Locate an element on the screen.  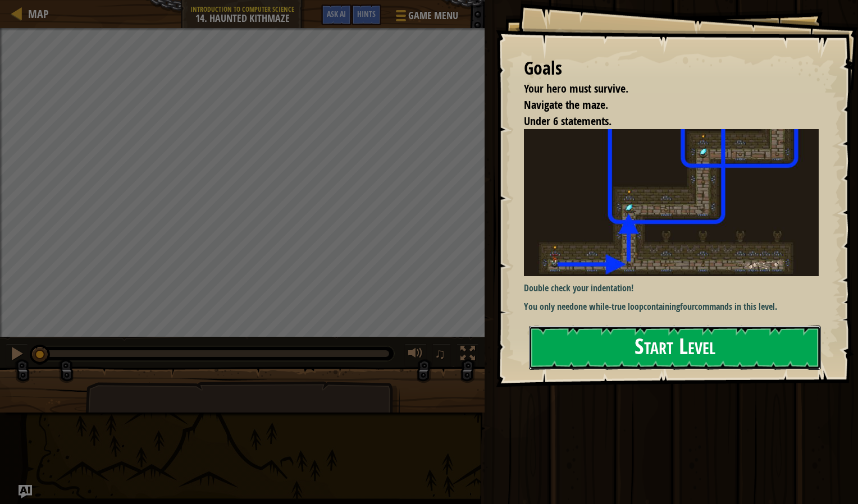
span: Game Menu is located at coordinates (433, 16).